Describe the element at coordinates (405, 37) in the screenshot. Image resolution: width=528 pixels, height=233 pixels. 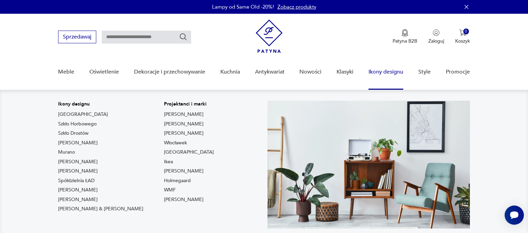
I see `a: Ikona medaluPatyna B2B` at that location.